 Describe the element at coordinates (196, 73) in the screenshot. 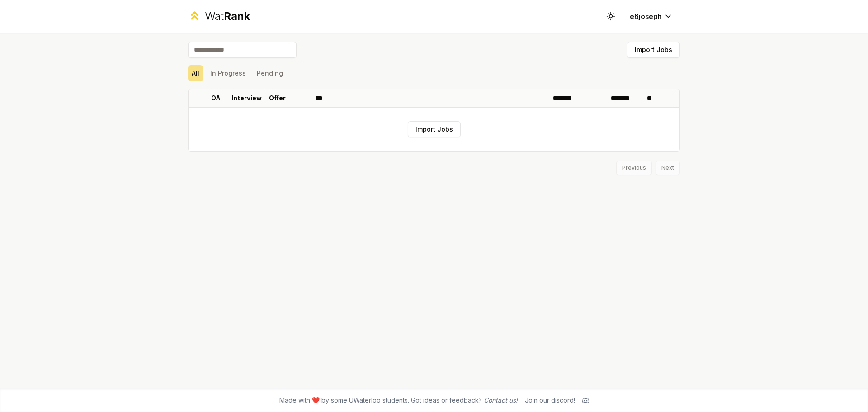

I see `button: All` at that location.